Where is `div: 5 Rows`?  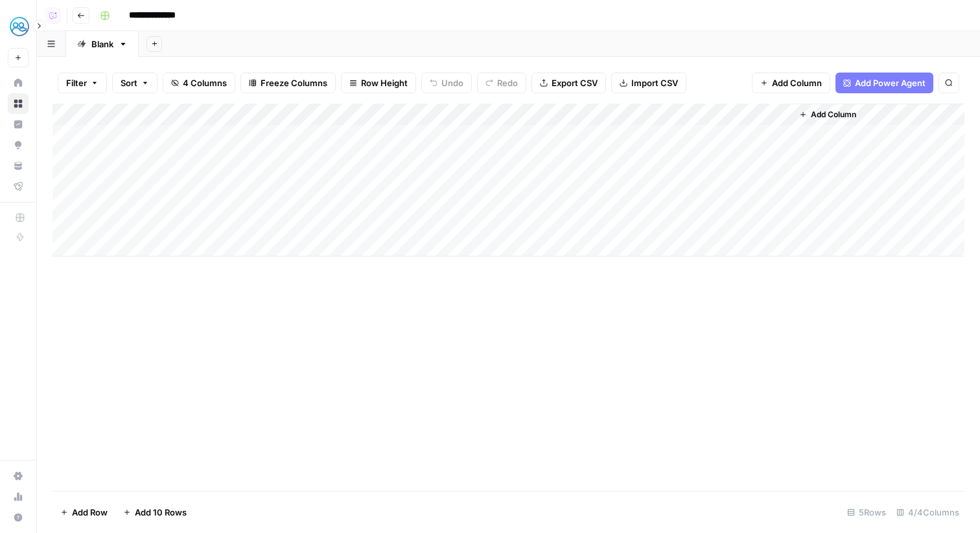
div: 5 Rows is located at coordinates (867, 513).